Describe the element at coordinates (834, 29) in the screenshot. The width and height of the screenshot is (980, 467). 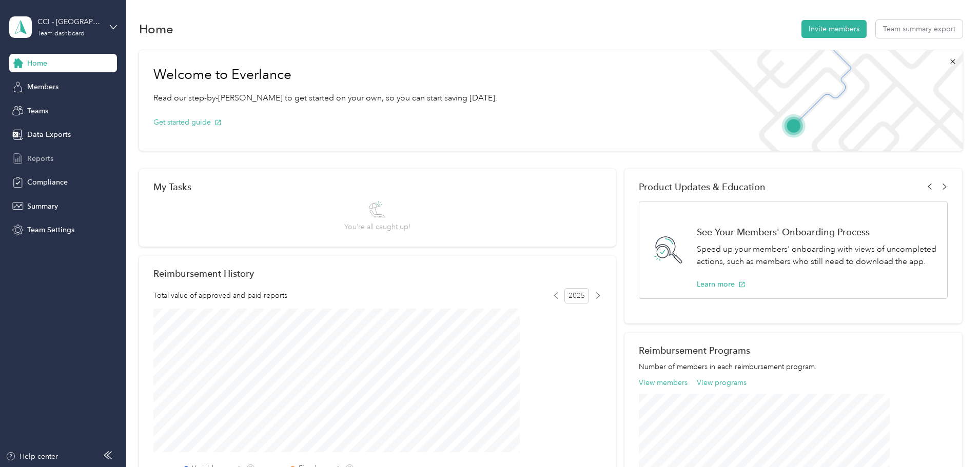
I see `button: Invite members` at that location.